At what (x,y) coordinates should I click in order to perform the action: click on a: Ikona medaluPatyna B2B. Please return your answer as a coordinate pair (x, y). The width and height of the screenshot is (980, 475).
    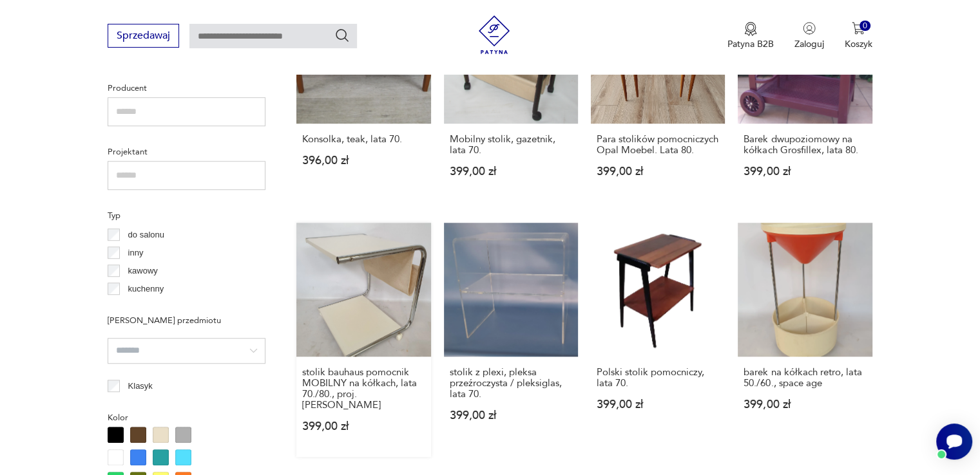
    Looking at the image, I should click on (750, 36).